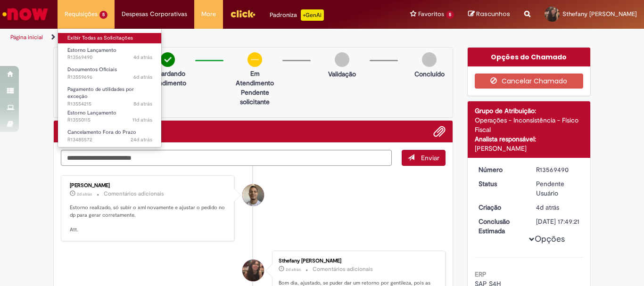 The height and width of the screenshot is (286, 644). What do you see at coordinates (558, 170) in the screenshot?
I see `div: R13569490` at bounding box center [558, 170].